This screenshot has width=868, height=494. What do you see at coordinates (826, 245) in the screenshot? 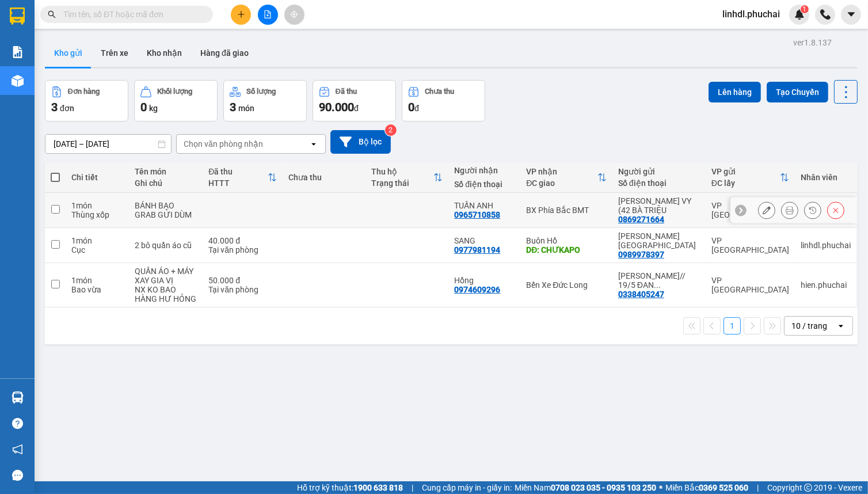
I see `div: linhdl.phuchai` at bounding box center [826, 245].